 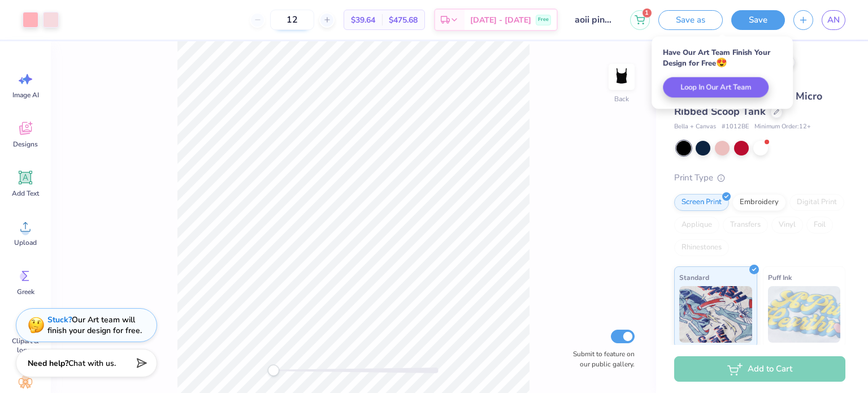 What do you see at coordinates (26, 194) in the screenshot?
I see `span: Add Text` at bounding box center [26, 194].